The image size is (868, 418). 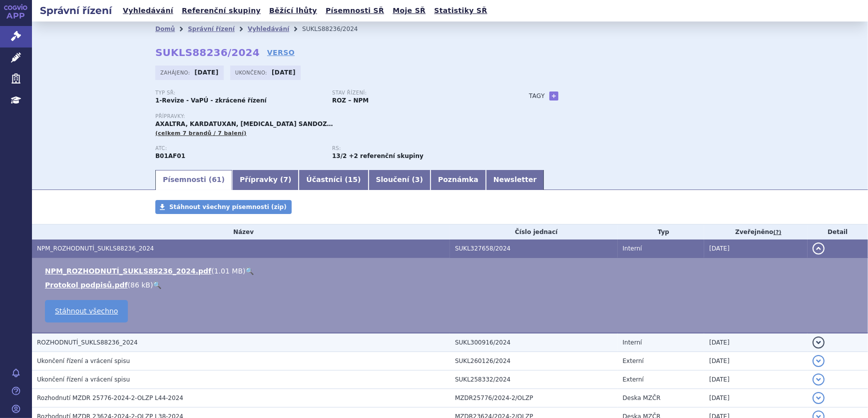 What do you see at coordinates (838, 232) in the screenshot?
I see `th: Detail` at bounding box center [838, 232].